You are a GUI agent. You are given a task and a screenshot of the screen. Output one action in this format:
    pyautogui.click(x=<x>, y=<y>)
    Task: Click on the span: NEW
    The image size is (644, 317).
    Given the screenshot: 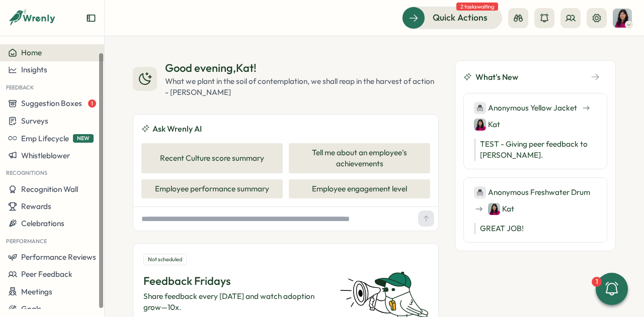 What is the action you would take?
    pyautogui.click(x=83, y=138)
    